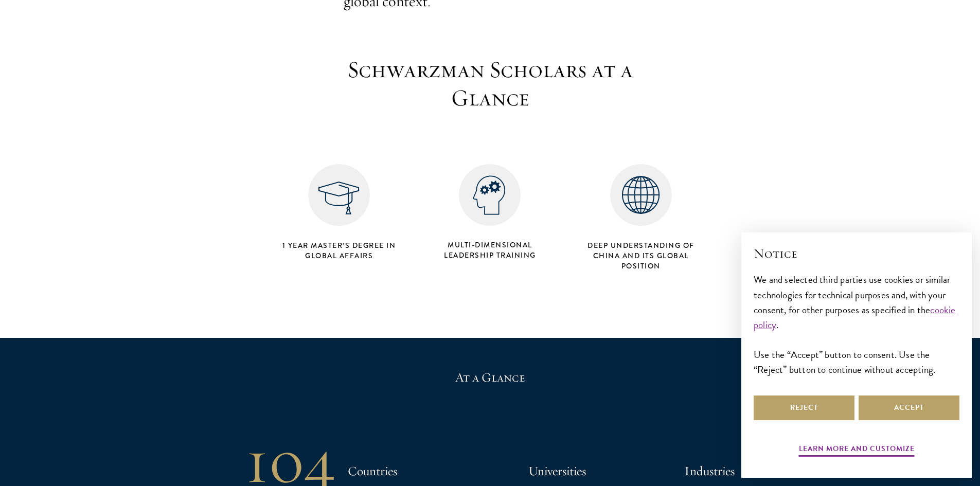 The height and width of the screenshot is (486, 980). I want to click on button: Learn more and customize, so click(856, 450).